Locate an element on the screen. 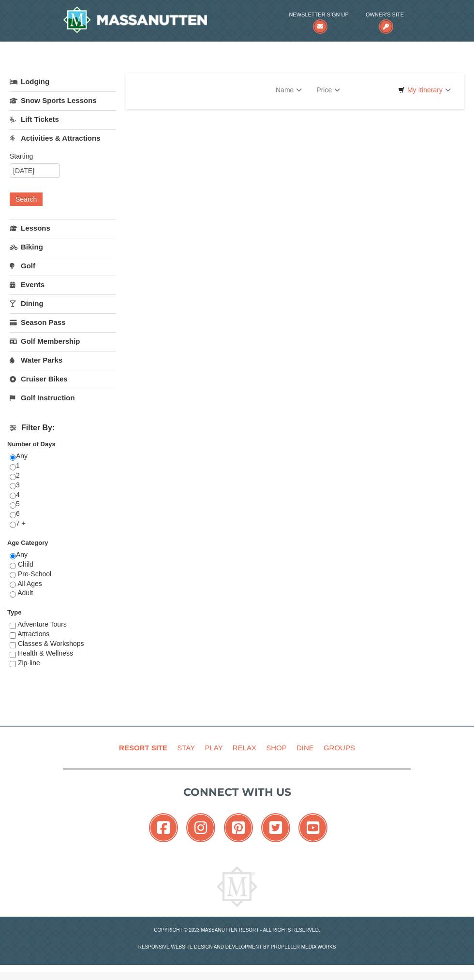  a: Stay is located at coordinates (186, 748).